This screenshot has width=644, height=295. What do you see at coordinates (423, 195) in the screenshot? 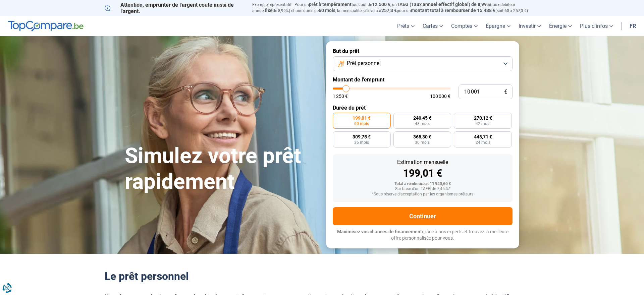
I see `div: *Sous réserve d'acceptation par les organismes prêteurs` at bounding box center [423, 195].